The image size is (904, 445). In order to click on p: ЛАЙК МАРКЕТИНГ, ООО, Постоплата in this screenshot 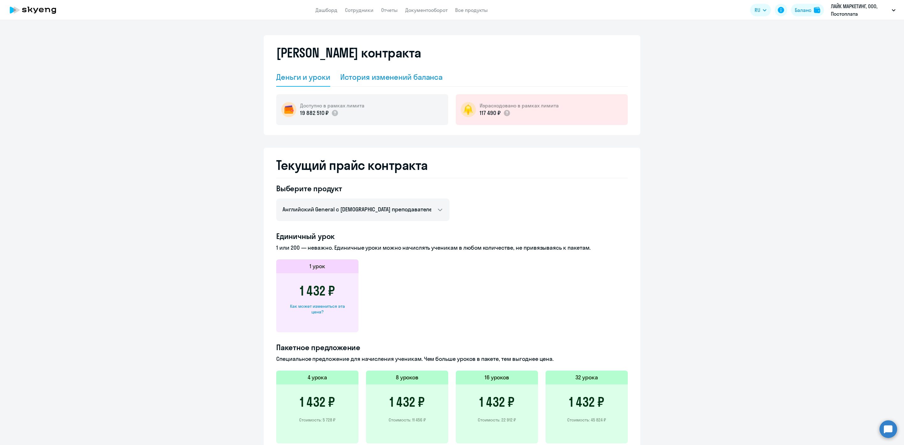, I will do `click(860, 10)`.